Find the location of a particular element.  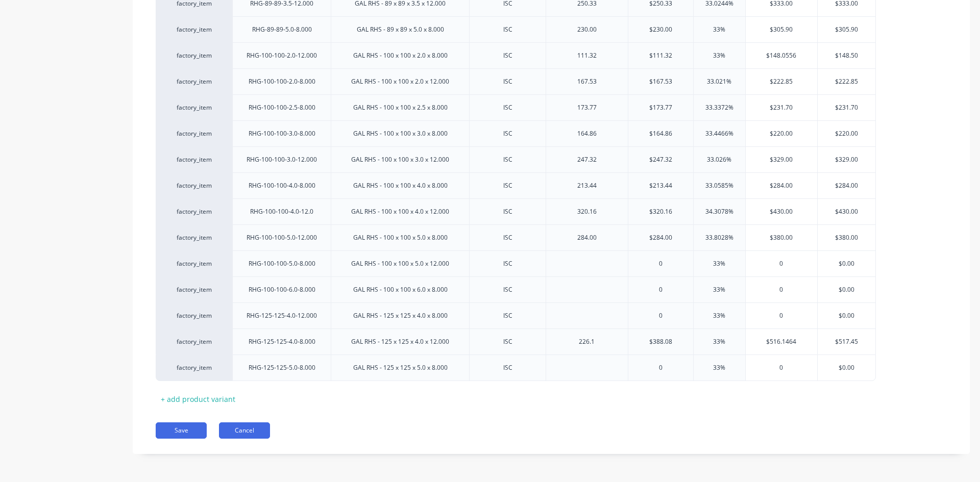

div: GAL RHS - 100 x 100 x 3.0 x 8.000 is located at coordinates (400, 133).